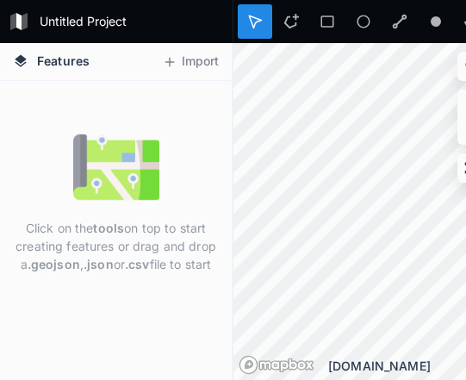 Image resolution: width=466 pixels, height=380 pixels. I want to click on strong: .json, so click(98, 264).